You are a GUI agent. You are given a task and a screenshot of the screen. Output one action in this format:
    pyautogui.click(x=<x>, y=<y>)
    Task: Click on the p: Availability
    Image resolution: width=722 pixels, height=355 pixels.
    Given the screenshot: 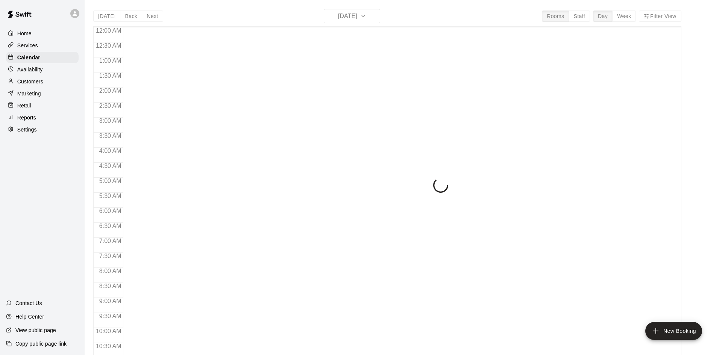 What is the action you would take?
    pyautogui.click(x=30, y=70)
    